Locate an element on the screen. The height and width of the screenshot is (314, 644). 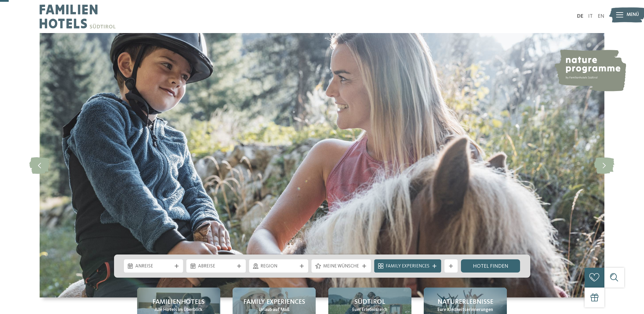
span: Menü is located at coordinates (633, 15).